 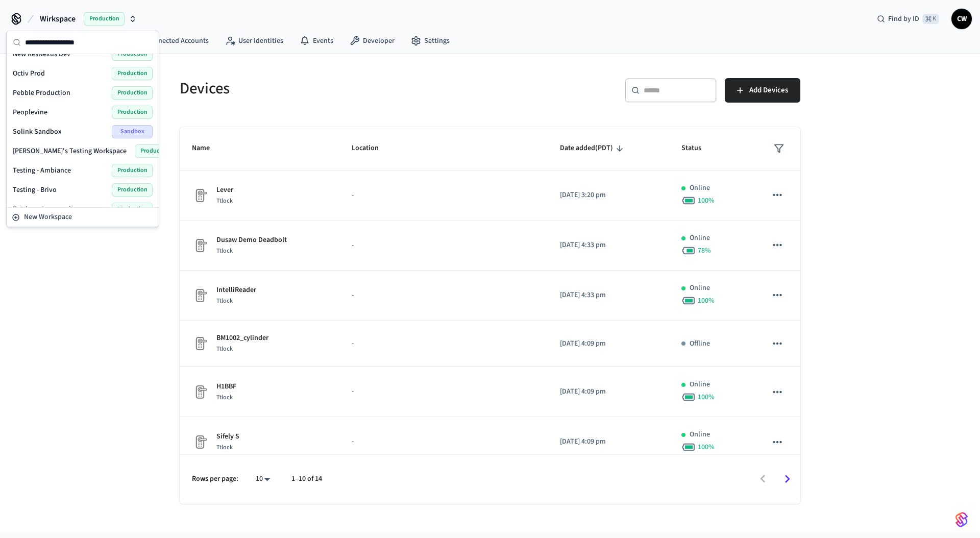 What do you see at coordinates (697, 148) in the screenshot?
I see `span: Status` at bounding box center [697, 148].